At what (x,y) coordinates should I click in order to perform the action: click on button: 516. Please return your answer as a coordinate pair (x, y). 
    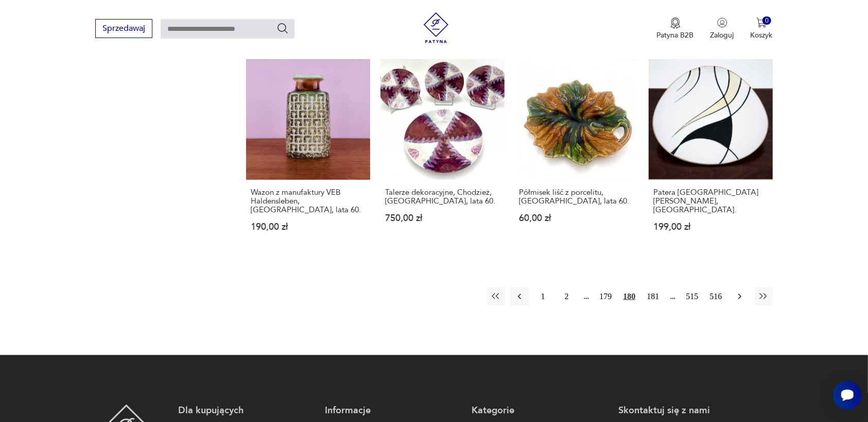
    Looking at the image, I should click on (716, 297).